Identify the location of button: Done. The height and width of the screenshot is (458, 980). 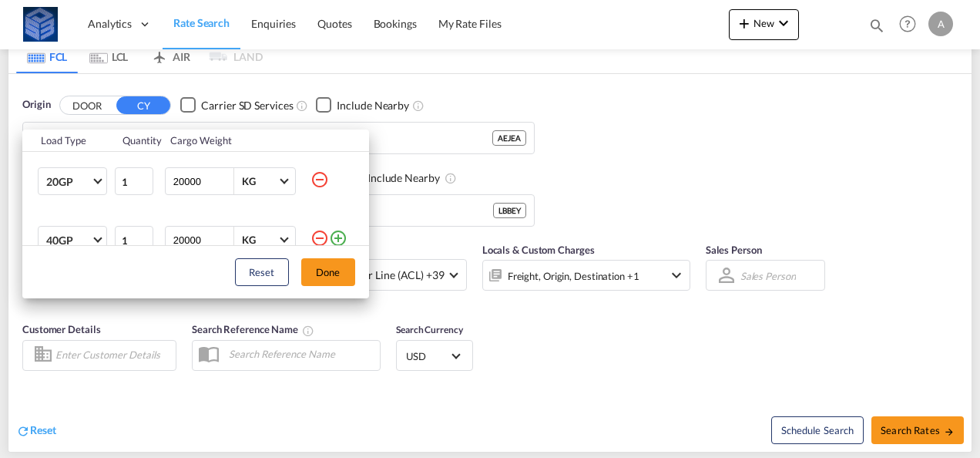
(329, 272).